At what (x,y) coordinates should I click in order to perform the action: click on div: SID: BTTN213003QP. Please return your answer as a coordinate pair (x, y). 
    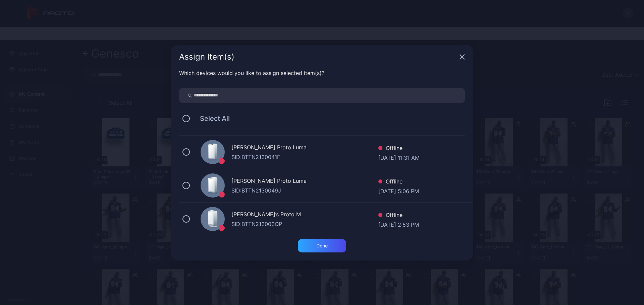
    Looking at the image, I should click on (305, 224).